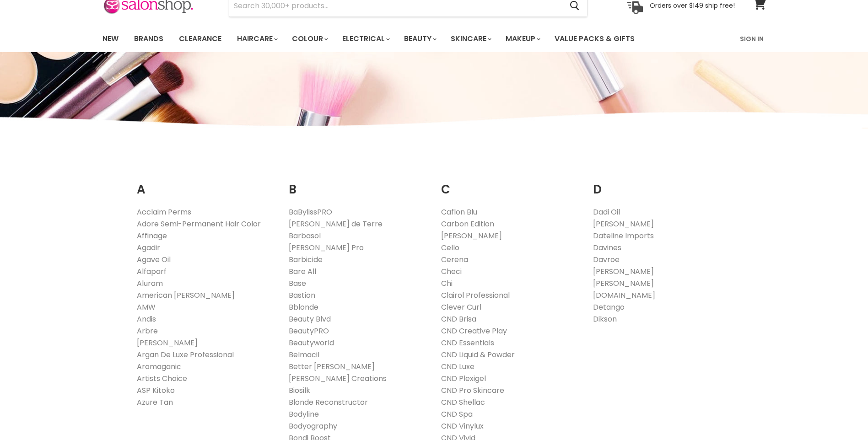  Describe the element at coordinates (752, 38) in the screenshot. I see `a: Sign In` at that location.